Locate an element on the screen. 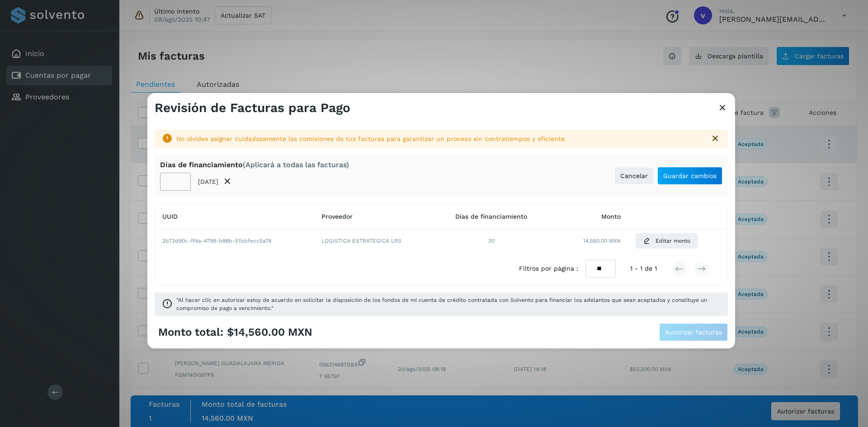 The height and width of the screenshot is (427, 868). span: Autorizar facturas is located at coordinates (694, 332).